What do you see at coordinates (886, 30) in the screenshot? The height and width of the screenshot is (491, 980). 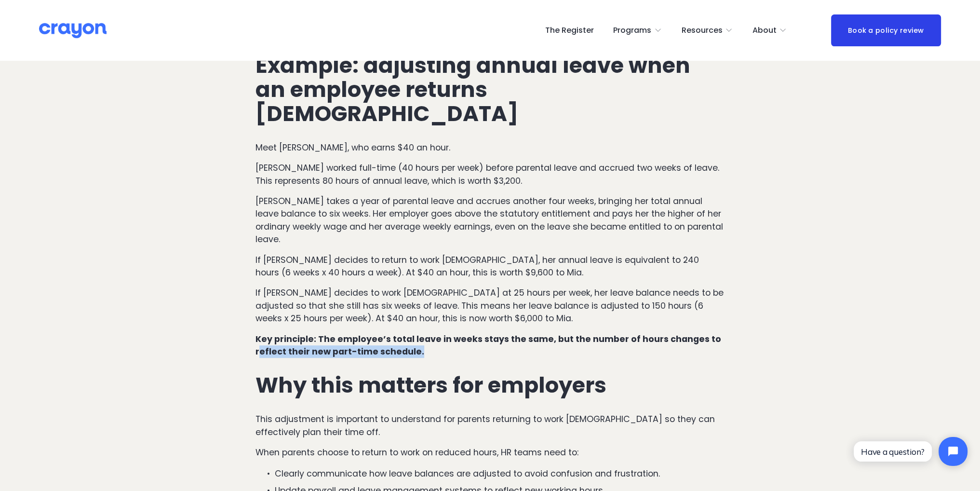 I see `a: Book a policy review` at bounding box center [886, 30].